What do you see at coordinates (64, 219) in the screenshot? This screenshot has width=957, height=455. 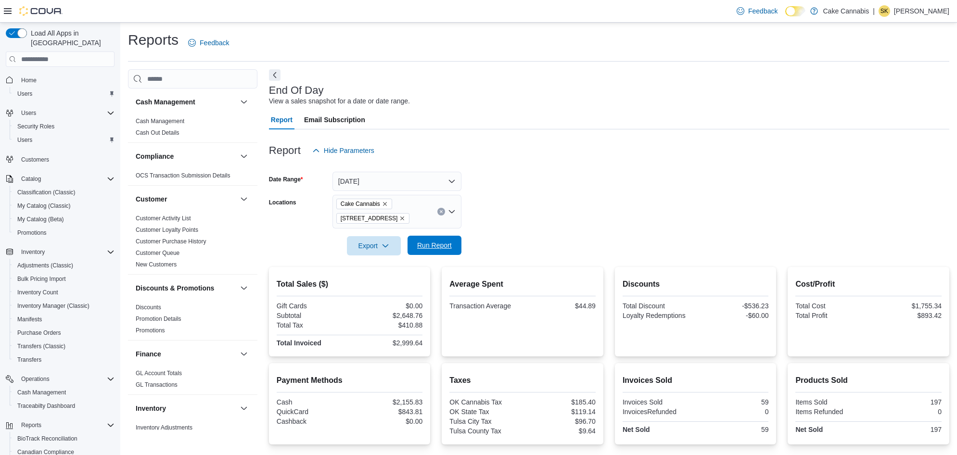 I see `button: My Catalog (Beta)` at bounding box center [64, 219].